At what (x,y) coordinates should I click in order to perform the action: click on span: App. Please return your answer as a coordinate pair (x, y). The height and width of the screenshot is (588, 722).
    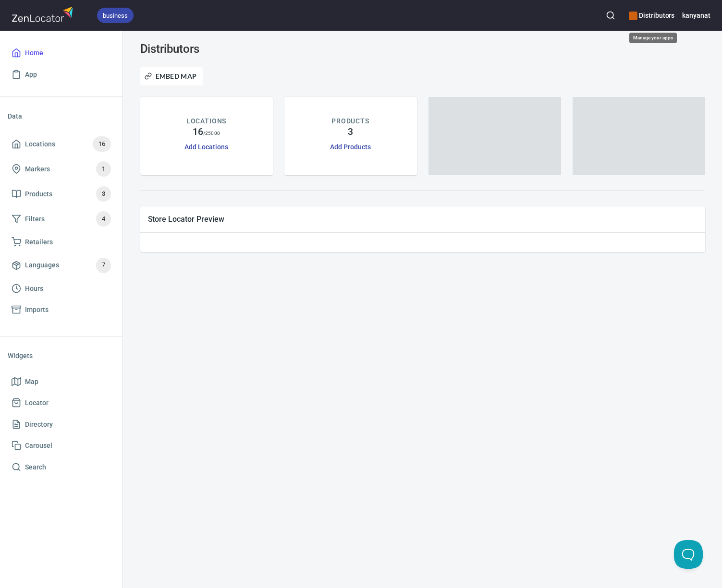
    Looking at the image, I should click on (31, 75).